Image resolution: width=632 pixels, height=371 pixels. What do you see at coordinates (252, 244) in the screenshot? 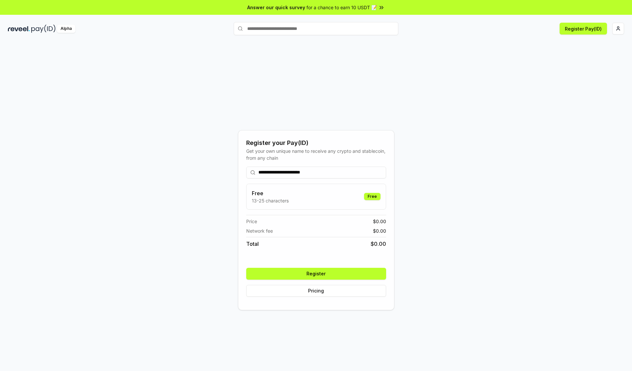
I see `span: Total` at bounding box center [252, 244].